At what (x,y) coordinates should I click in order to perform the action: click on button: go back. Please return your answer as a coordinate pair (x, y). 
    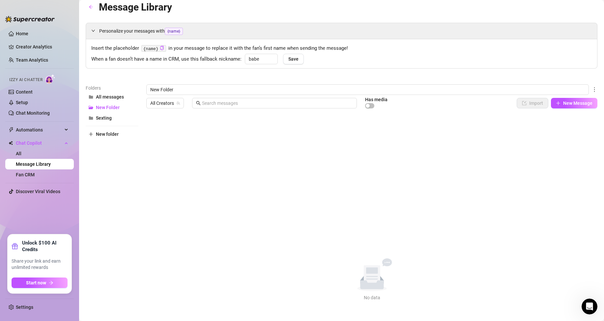
    Looking at the image, I should click on (11, 9).